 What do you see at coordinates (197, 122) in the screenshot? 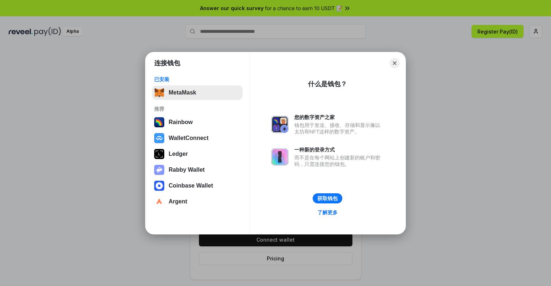
I see `button: Rainbow` at bounding box center [197, 122].